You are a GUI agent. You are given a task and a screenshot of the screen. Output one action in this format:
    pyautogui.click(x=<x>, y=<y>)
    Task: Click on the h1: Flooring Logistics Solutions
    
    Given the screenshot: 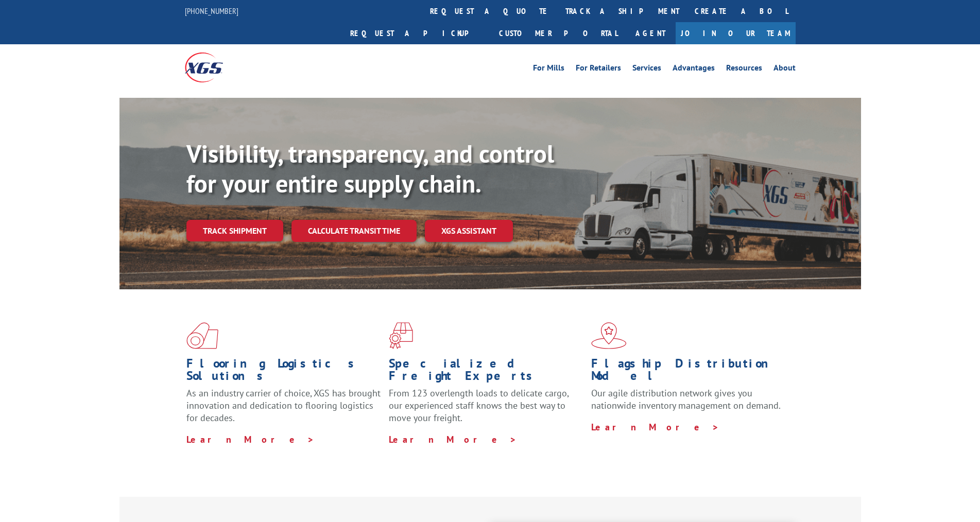 What is the action you would take?
    pyautogui.click(x=283, y=372)
    